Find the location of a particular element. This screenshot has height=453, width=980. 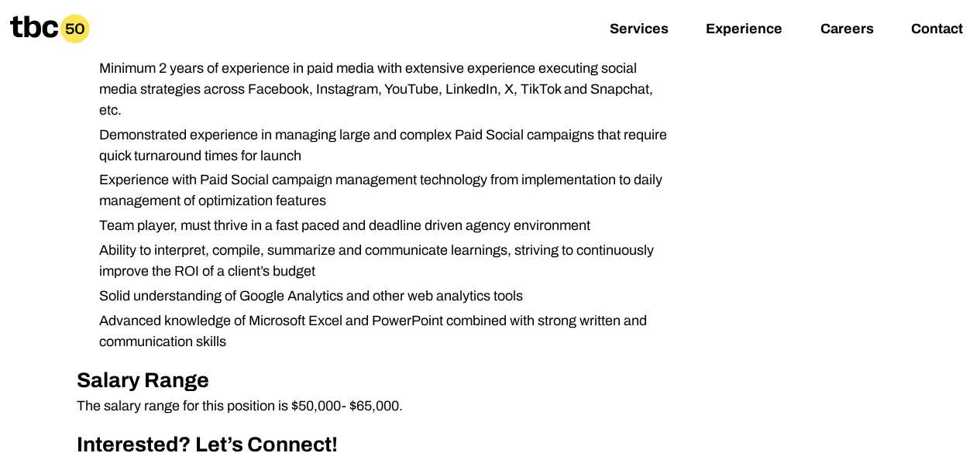

li: Minimum 2 years of experience in paid media with extensive experience executing social media stra... is located at coordinates (379, 89).